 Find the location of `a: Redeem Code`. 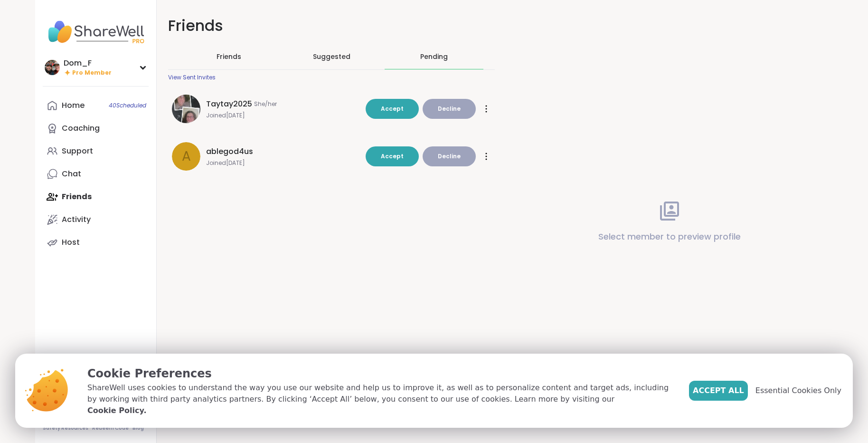

a: Redeem Code is located at coordinates (110, 428).